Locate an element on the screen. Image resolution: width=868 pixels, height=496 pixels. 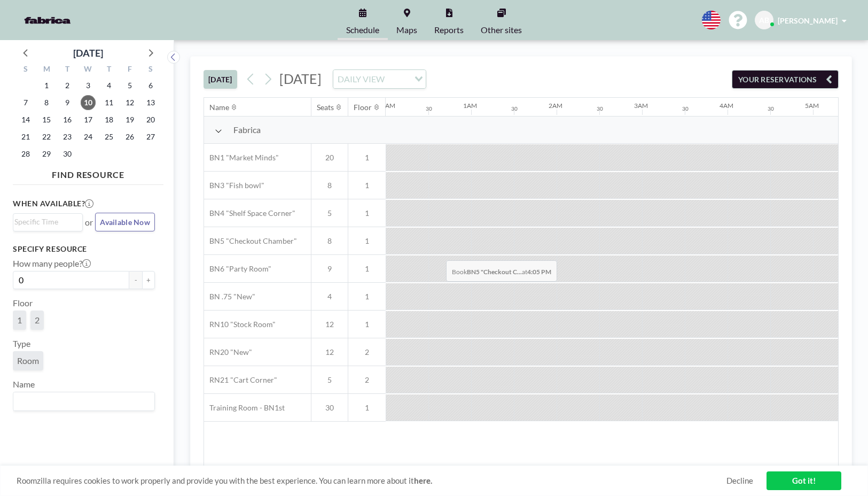
span: BN5 "Checkout Chamber" is located at coordinates (250, 241).